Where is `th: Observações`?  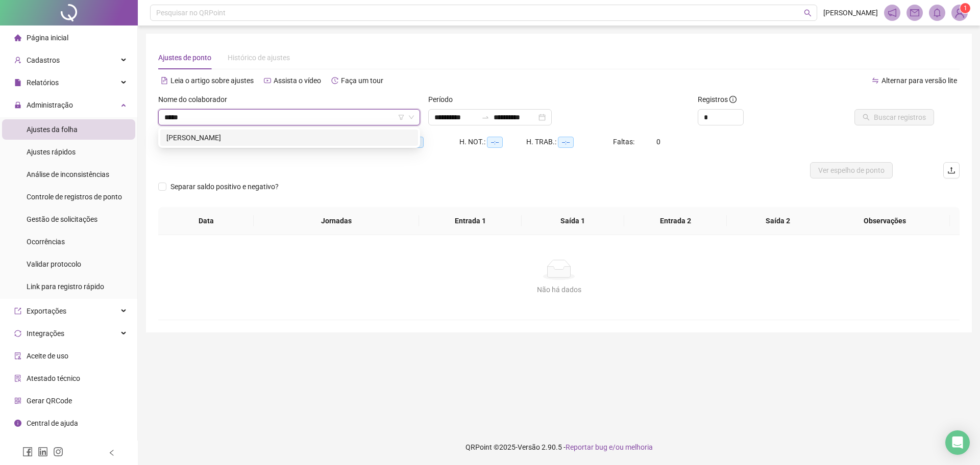 th: Observações is located at coordinates (885, 221).